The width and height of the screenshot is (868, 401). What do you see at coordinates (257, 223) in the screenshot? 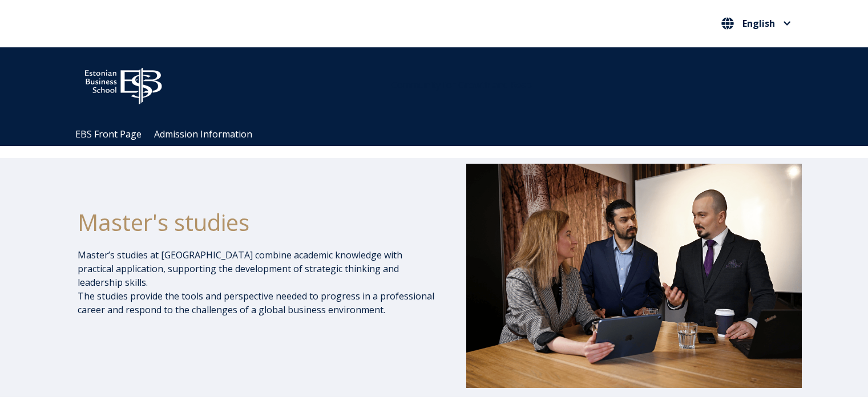
I see `h1: Master's studies` at bounding box center [257, 223].